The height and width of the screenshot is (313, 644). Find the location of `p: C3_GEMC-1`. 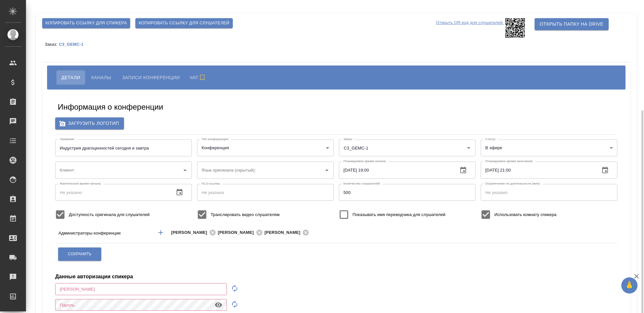

p: C3_GEMC-1 is located at coordinates (73, 44).